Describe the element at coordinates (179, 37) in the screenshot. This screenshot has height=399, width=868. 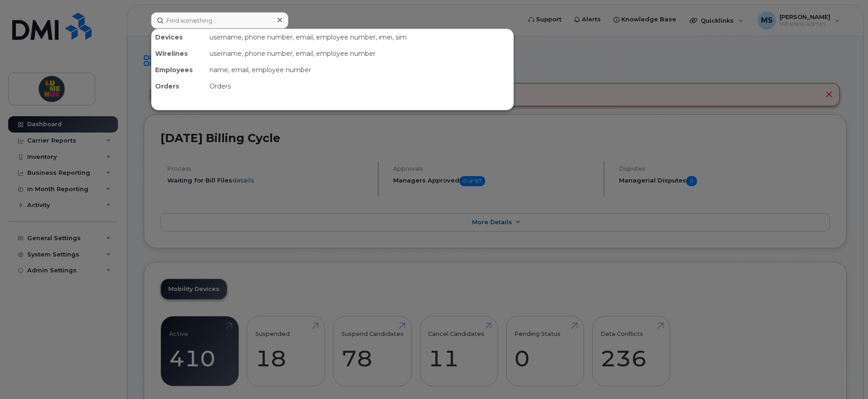
I see `div: Devices` at that location.